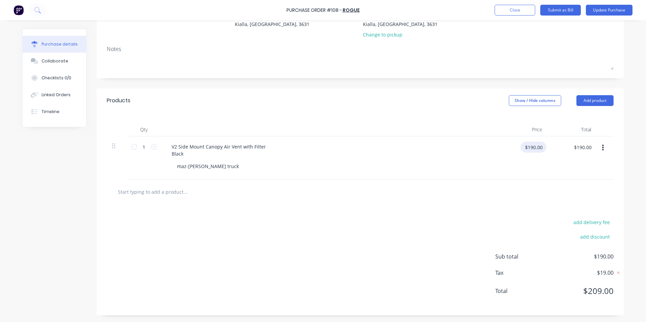  Describe the element at coordinates (523, 130) in the screenshot. I see `div: Price` at that location.